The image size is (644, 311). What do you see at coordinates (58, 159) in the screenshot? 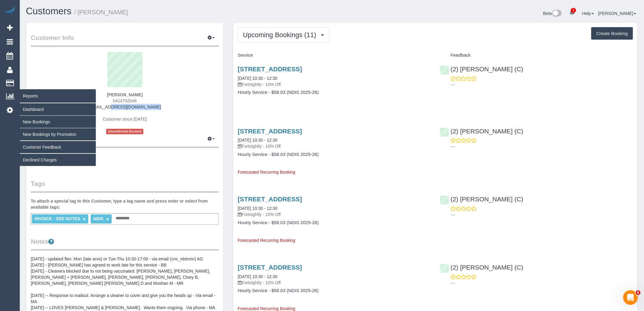
I see `a: Declined Charges` at bounding box center [58, 159].